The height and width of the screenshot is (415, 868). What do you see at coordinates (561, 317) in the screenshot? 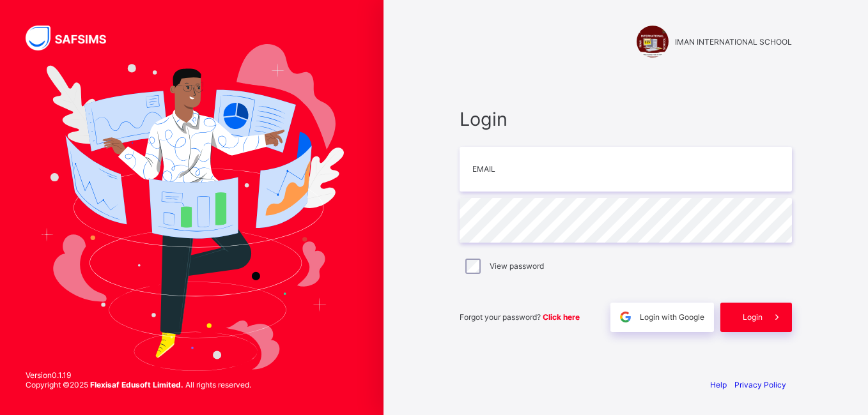
I see `a: Click here` at bounding box center [561, 317].